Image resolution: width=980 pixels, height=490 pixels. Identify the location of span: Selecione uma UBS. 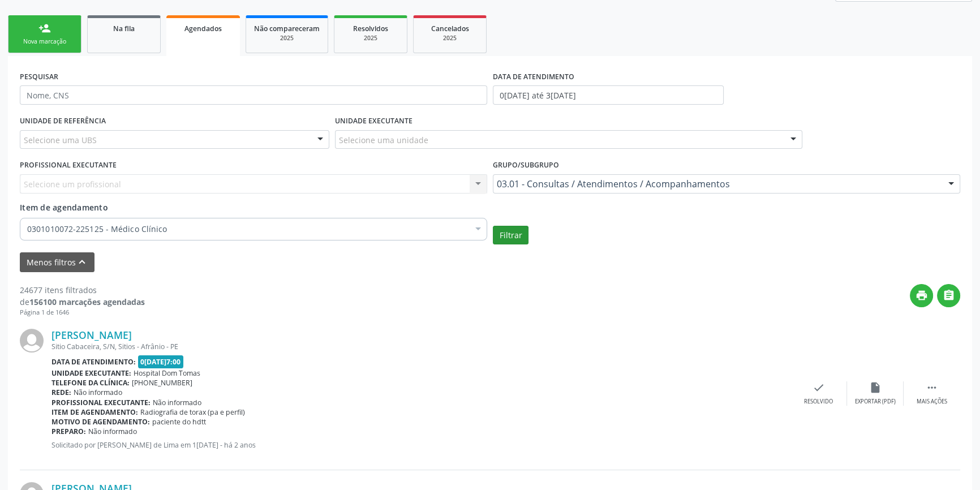
(60, 140).